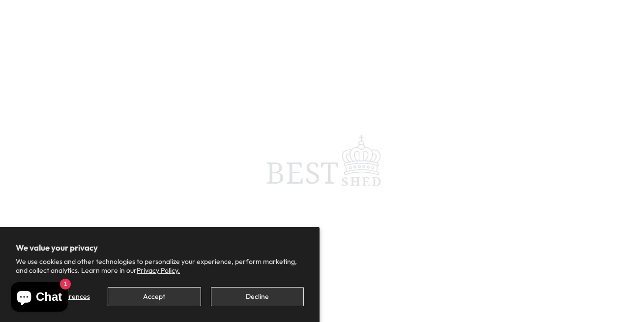 This screenshot has height=322, width=644. What do you see at coordinates (257, 296) in the screenshot?
I see `button: Decline` at bounding box center [257, 296].